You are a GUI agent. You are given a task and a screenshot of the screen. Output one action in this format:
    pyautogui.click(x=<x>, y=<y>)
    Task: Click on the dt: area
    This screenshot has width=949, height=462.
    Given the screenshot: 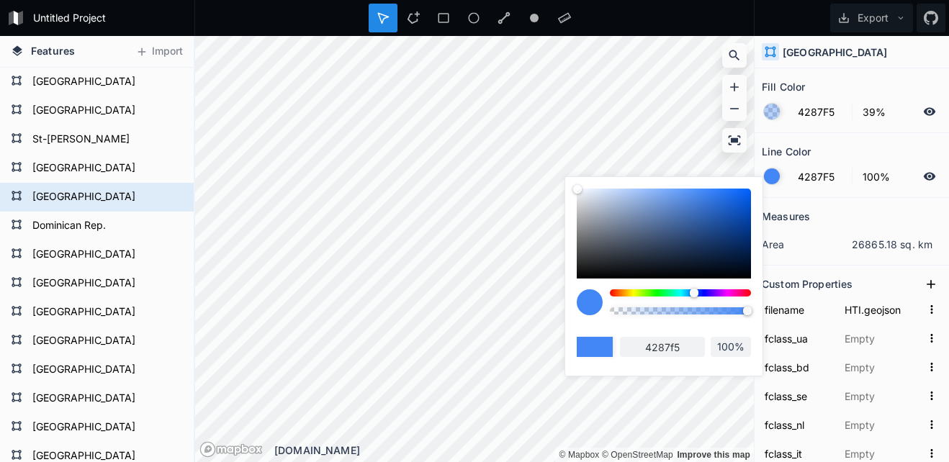 What is the action you would take?
    pyautogui.click(x=806, y=244)
    